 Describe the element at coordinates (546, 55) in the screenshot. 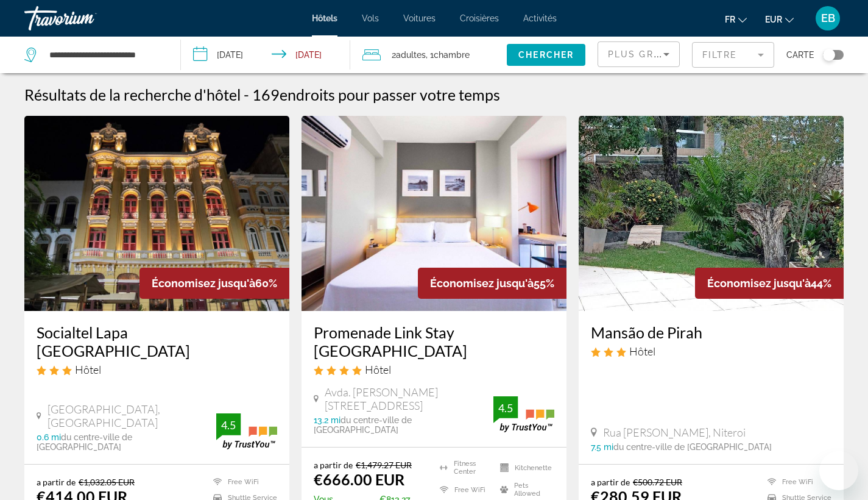

I see `span: Chercher` at that location.